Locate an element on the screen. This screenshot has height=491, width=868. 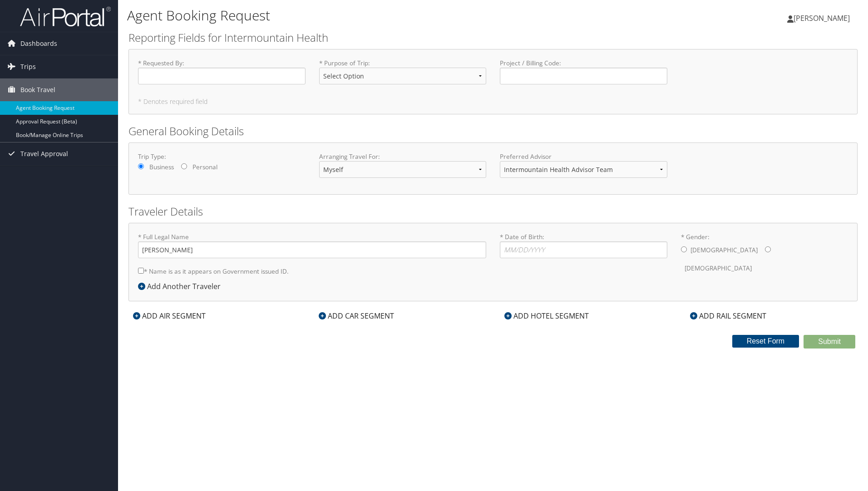
h2: Traveler Details is located at coordinates (493, 211).